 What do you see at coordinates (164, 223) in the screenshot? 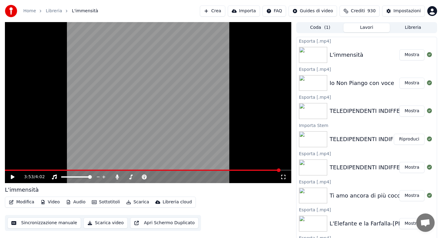
I see `button: Apri Schermo Duplicato` at bounding box center [164, 223].